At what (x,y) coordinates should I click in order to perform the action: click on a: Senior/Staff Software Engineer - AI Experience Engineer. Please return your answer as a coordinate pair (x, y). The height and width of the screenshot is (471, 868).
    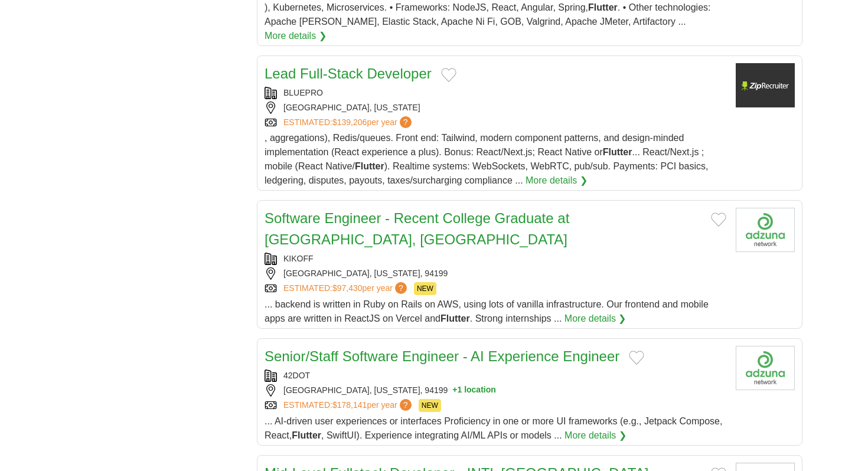
    Looking at the image, I should click on (441, 356).